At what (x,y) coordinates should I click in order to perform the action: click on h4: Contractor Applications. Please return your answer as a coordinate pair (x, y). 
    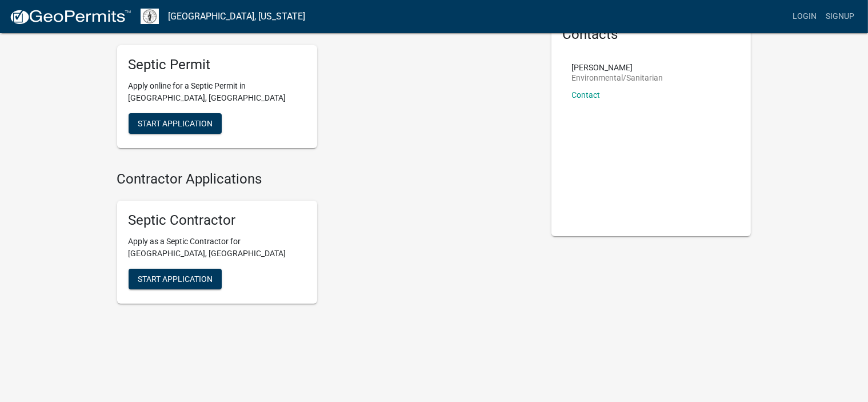
    Looking at the image, I should click on (326, 179).